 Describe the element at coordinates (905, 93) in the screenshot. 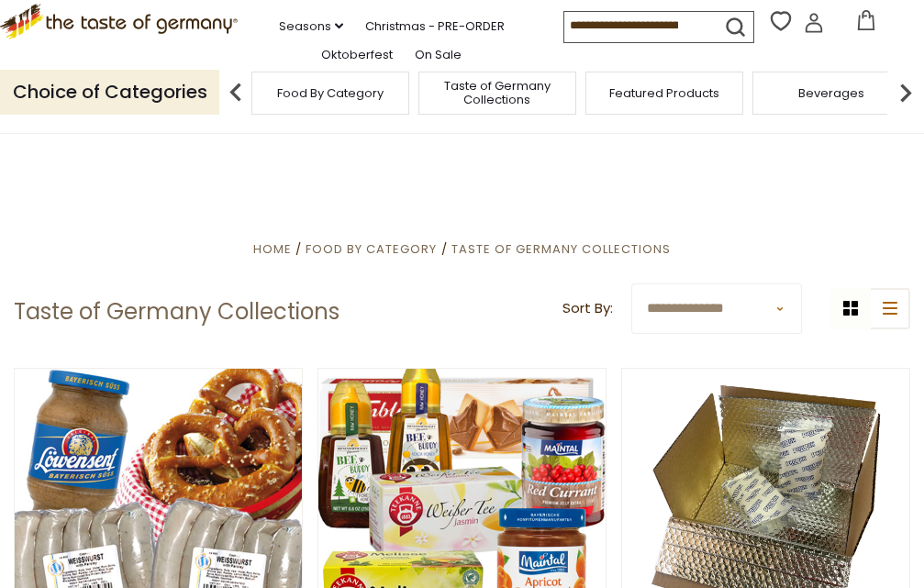

I see `img: next arrow` at that location.